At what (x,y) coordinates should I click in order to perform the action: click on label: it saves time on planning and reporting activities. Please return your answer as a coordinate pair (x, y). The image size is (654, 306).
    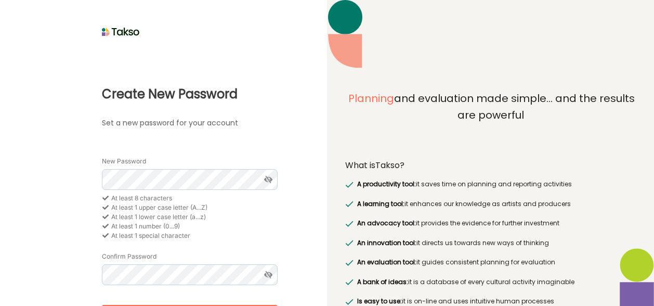
    Looking at the image, I should click on (464, 184).